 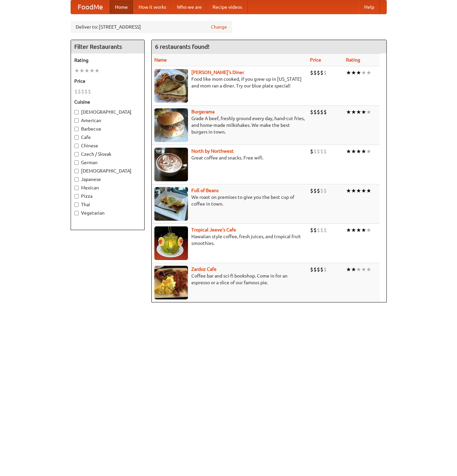 I want to click on input: German, so click(x=76, y=162).